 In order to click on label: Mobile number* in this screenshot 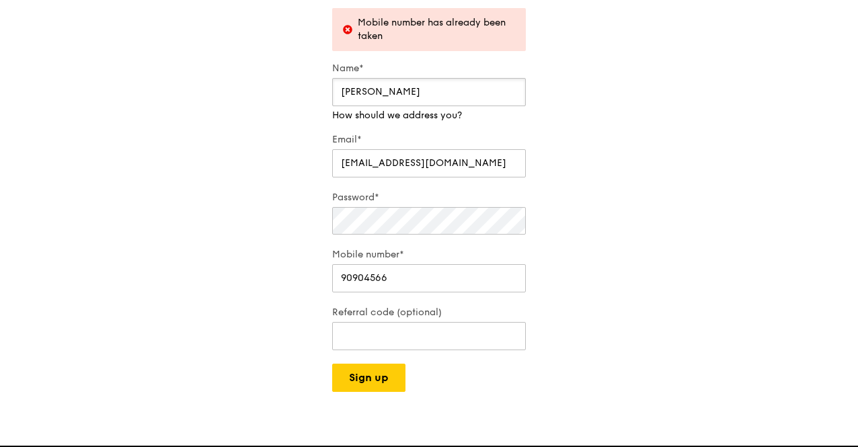, I will do `click(429, 255)`.